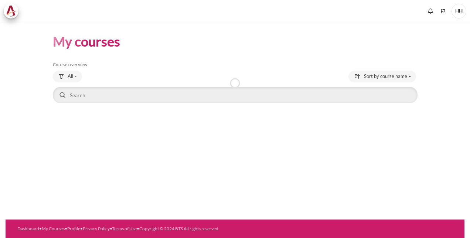  Describe the element at coordinates (28, 228) in the screenshot. I see `a: Dashboard` at that location.